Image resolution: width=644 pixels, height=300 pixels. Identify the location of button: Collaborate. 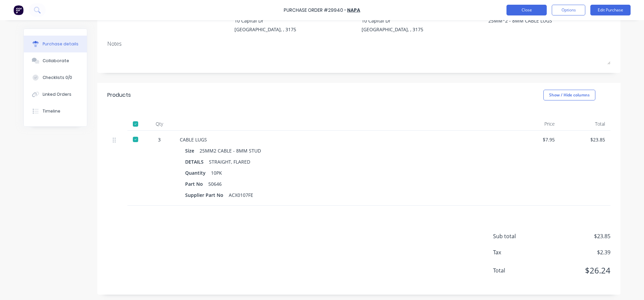
(55, 61).